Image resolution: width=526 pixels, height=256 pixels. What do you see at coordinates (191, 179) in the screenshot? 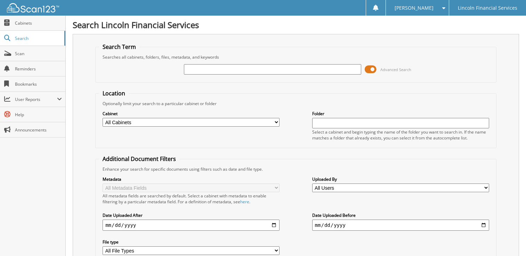
I see `label: Metadata` at bounding box center [191, 179].